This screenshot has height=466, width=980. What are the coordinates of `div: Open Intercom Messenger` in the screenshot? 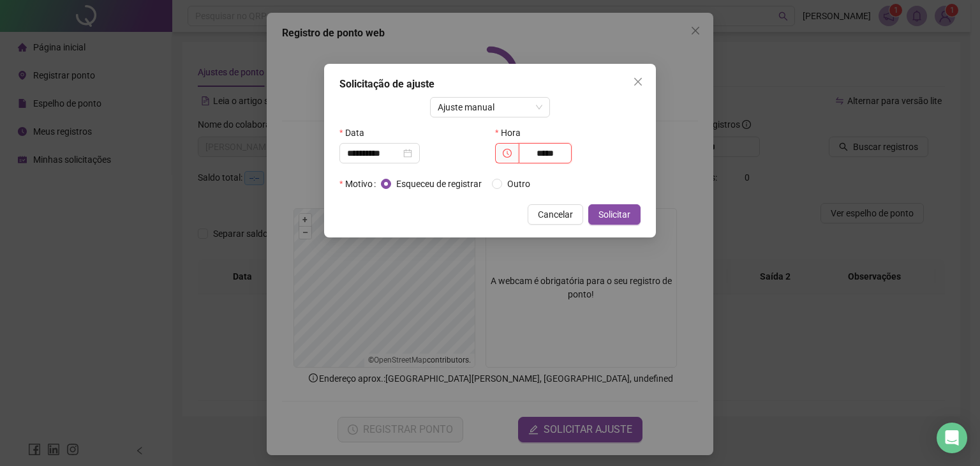 It's located at (953, 438).